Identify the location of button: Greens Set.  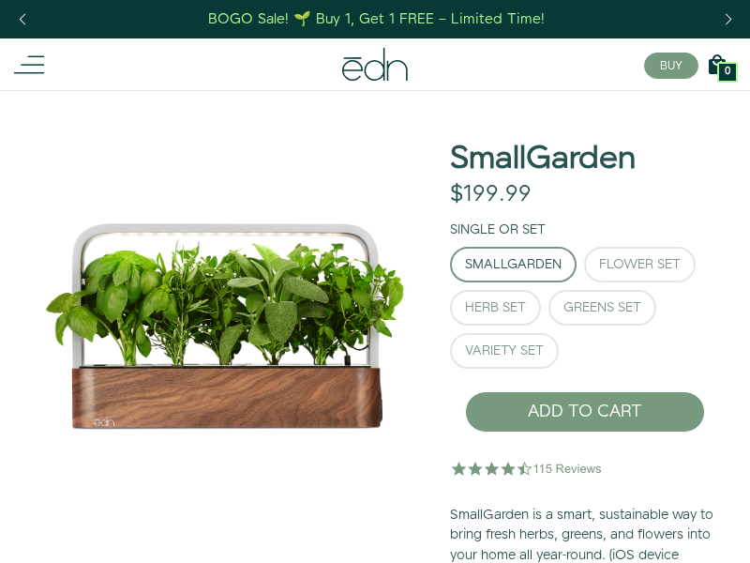
(602, 308).